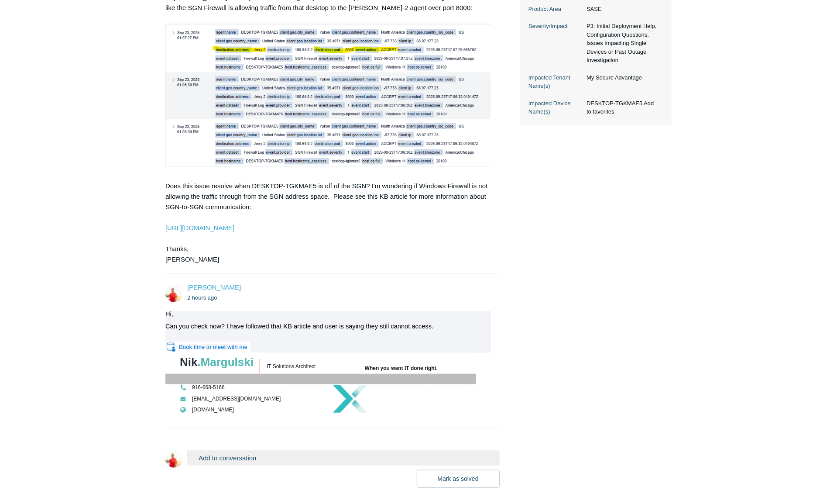  What do you see at coordinates (329, 314) in the screenshot?
I see `div: Hi,` at bounding box center [329, 314].